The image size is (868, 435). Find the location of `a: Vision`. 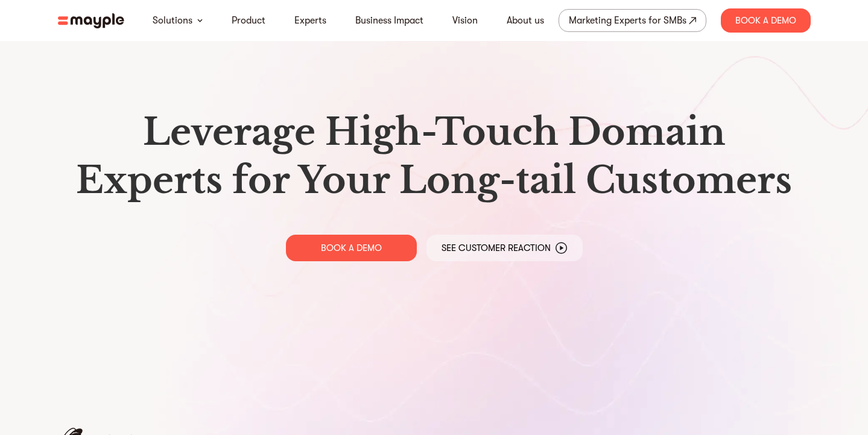

a: Vision is located at coordinates (465, 21).